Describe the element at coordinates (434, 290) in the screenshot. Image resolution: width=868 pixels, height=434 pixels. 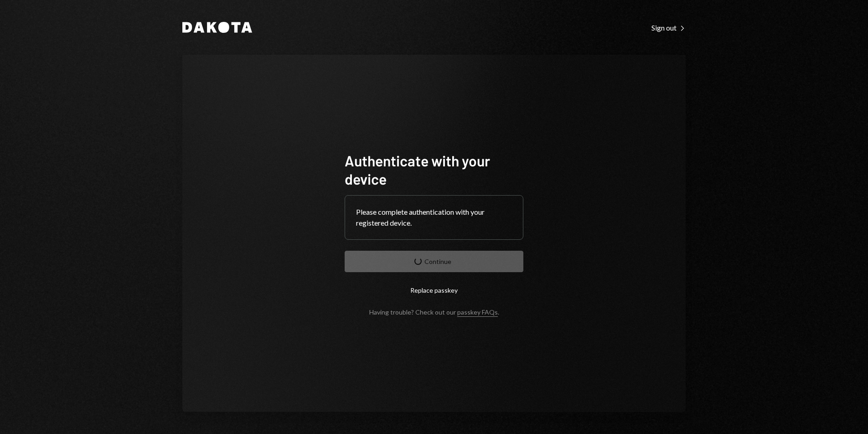
I see `button: Replace passkey` at that location.